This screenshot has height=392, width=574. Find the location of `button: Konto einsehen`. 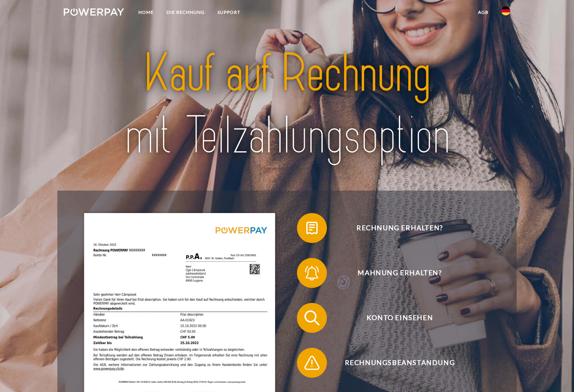

button: Konto einsehen is located at coordinates (394, 318).